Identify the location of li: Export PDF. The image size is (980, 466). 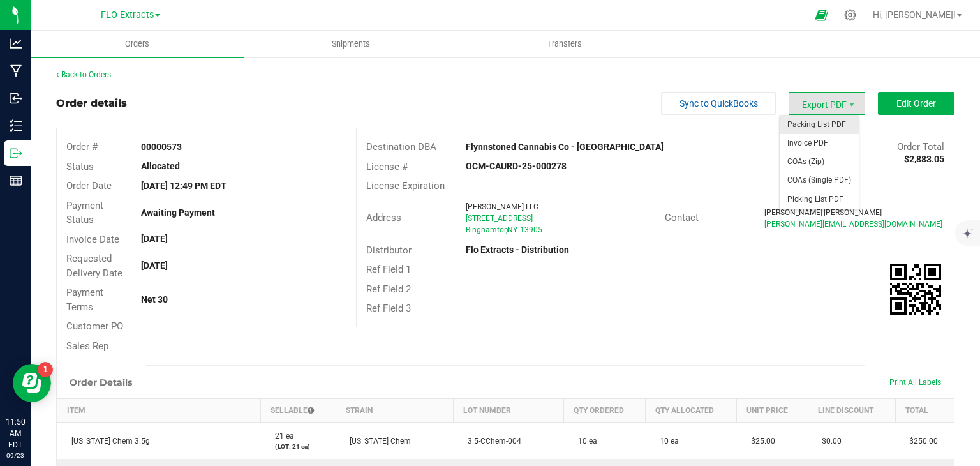
(827, 104).